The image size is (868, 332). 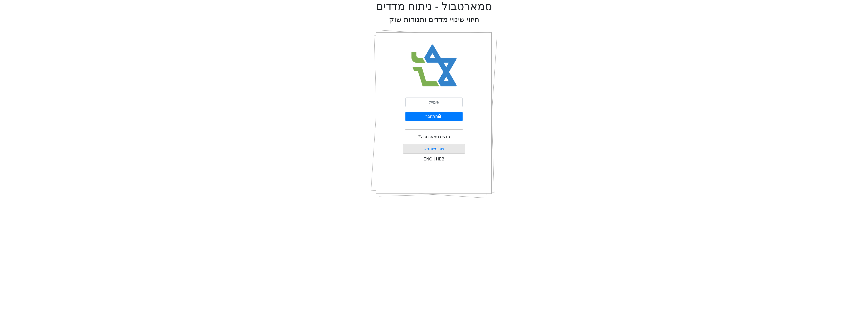 What do you see at coordinates (428, 159) in the screenshot?
I see `span: ENG` at bounding box center [428, 159].